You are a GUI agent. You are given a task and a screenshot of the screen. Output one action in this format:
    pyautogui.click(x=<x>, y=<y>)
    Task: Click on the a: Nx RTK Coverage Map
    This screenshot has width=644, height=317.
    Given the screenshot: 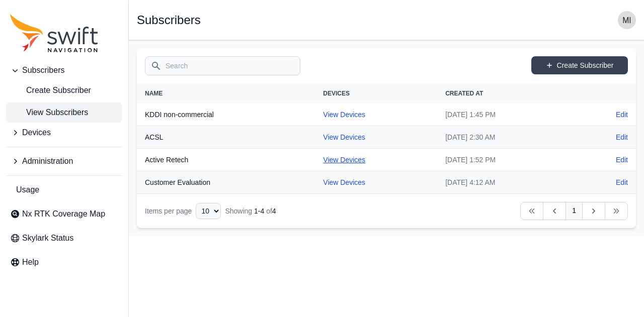 What is the action you would take?
    pyautogui.click(x=64, y=214)
    